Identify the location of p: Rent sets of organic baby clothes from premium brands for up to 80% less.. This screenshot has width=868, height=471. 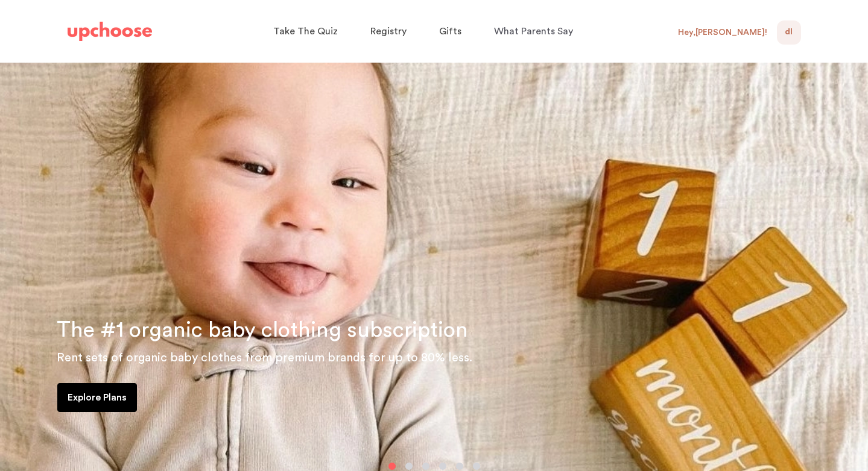
(455, 358).